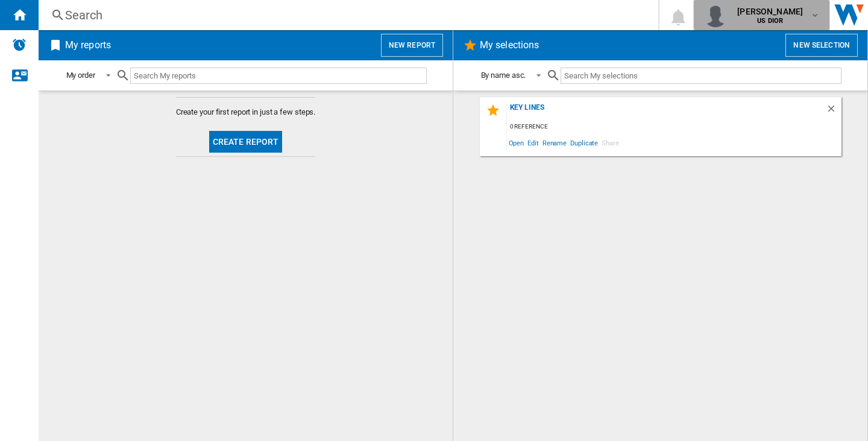 The height and width of the screenshot is (441, 868). What do you see at coordinates (516, 142) in the screenshot?
I see `span: Open` at bounding box center [516, 142].